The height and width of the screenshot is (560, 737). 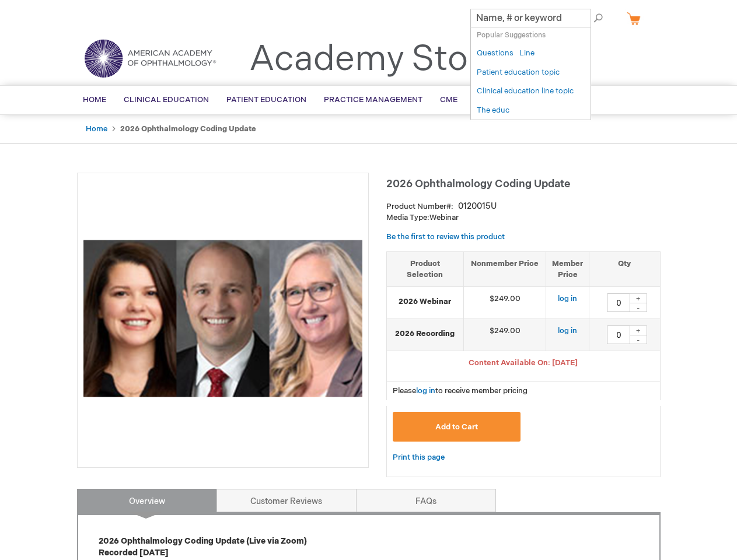 What do you see at coordinates (524, 218) in the screenshot?
I see `p: Webinar` at bounding box center [524, 218].